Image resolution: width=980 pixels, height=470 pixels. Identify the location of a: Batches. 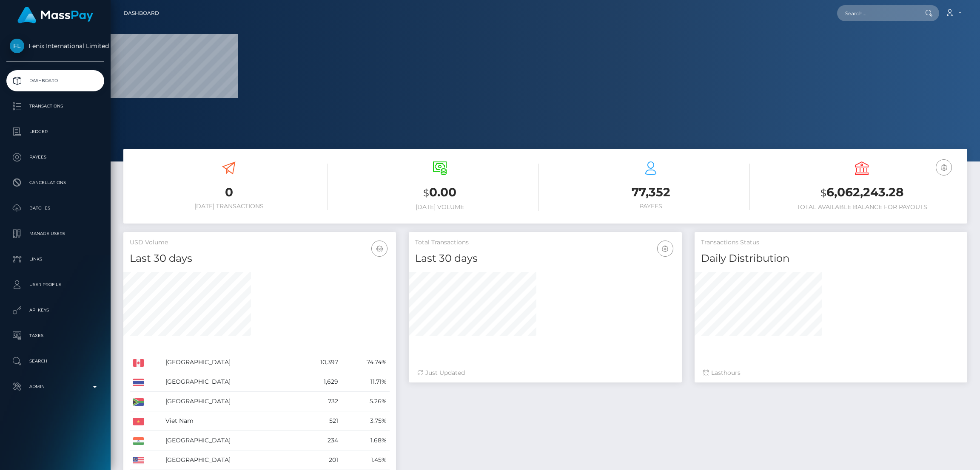
(55, 209).